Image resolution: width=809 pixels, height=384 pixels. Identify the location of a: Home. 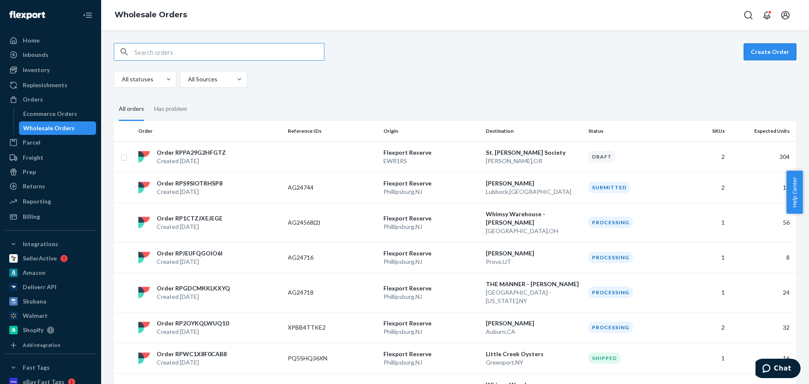
(51, 40).